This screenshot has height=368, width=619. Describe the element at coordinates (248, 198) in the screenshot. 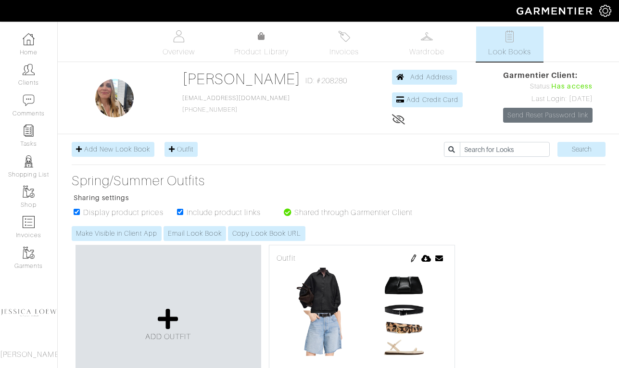

I see `p: Sharing settings` at that location.